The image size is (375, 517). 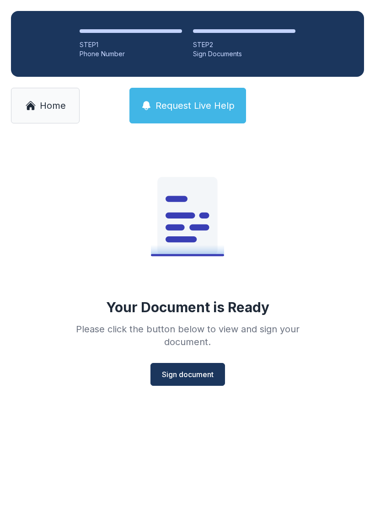 I want to click on div: Your Document is Ready, so click(x=188, y=307).